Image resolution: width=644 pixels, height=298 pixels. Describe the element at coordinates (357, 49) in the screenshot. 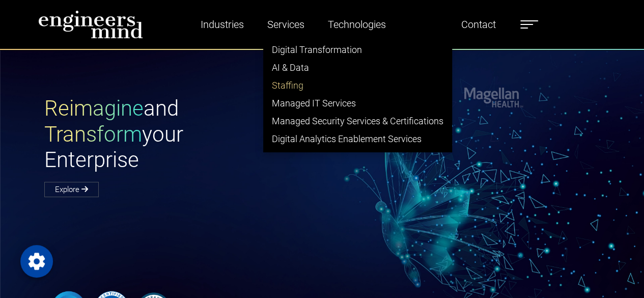

I see `a: Digital Transformation` at that location.